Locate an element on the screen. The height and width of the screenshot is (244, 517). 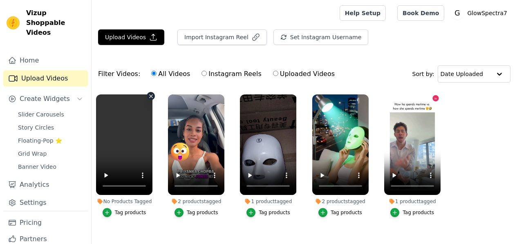
span: Grid Wrap is located at coordinates (32, 154).